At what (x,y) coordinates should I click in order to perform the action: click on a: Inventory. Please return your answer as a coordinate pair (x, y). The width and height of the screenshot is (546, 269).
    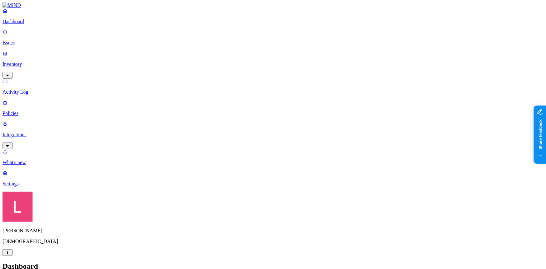
    Looking at the image, I should click on (273, 64).